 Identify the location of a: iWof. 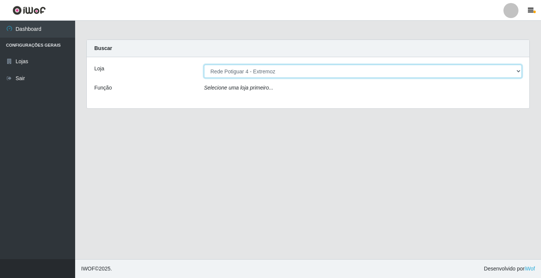
(530, 268).